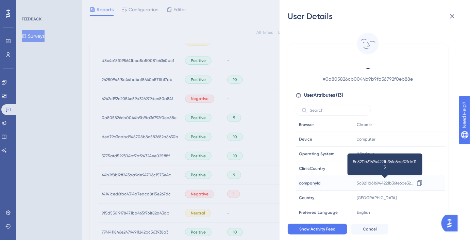  Describe the element at coordinates (307, 125) in the screenshot. I see `span: Browser` at that location.